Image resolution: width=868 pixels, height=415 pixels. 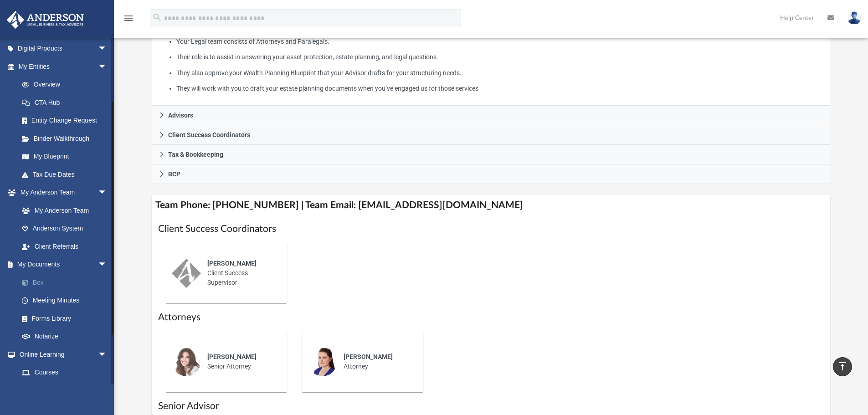 What do you see at coordinates (64, 67) in the screenshot?
I see `a: My Entitiesarrow_drop_down` at bounding box center [64, 67].